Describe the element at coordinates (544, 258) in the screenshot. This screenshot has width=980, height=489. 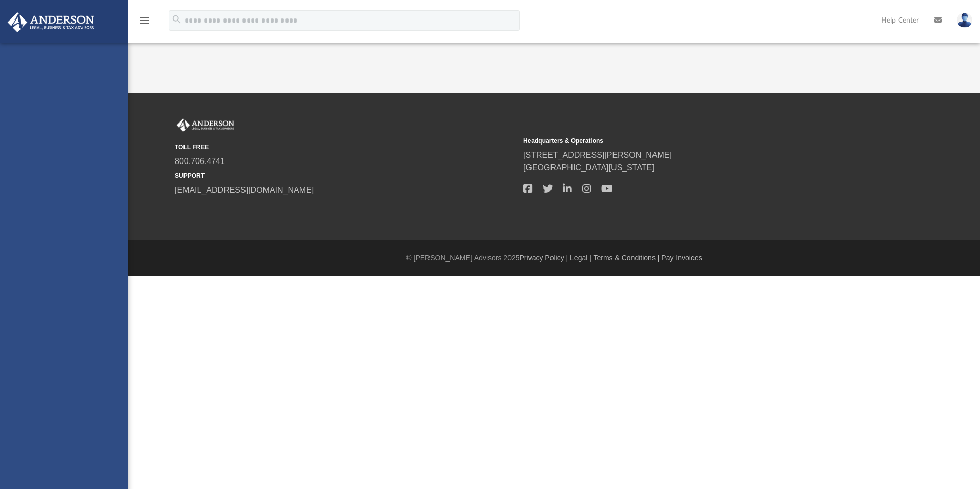
I see `a: Privacy Policy |` at that location.